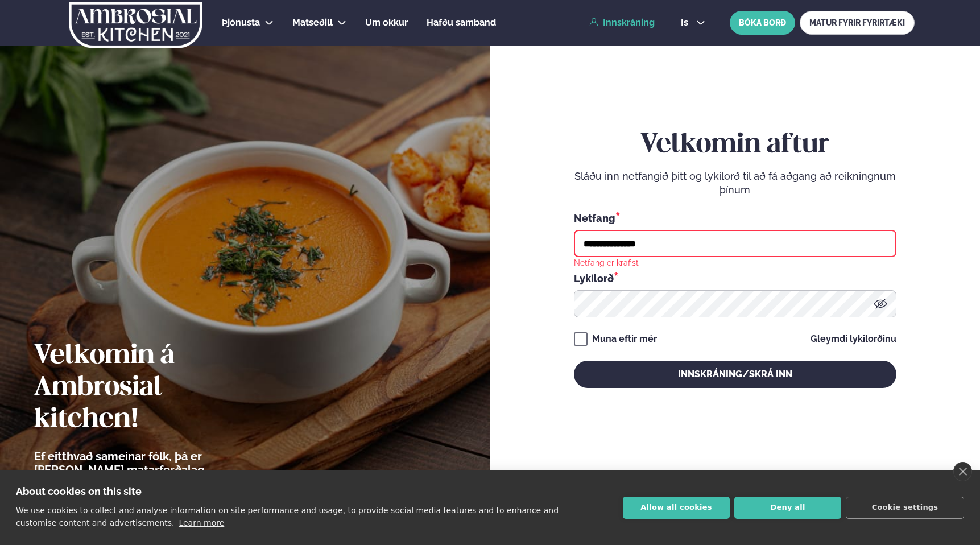 The image size is (980, 545). What do you see at coordinates (962, 471) in the screenshot?
I see `a: close` at bounding box center [962, 471].